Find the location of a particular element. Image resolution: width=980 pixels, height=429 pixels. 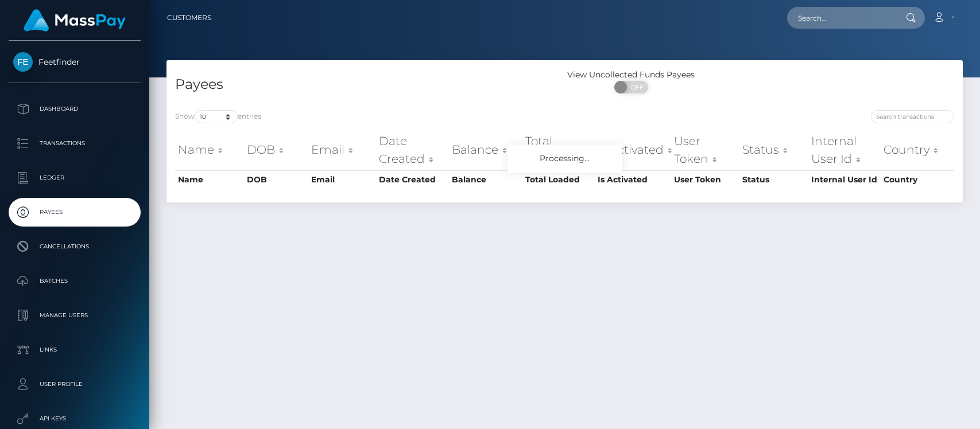

p: API Keys is located at coordinates (75, 419).